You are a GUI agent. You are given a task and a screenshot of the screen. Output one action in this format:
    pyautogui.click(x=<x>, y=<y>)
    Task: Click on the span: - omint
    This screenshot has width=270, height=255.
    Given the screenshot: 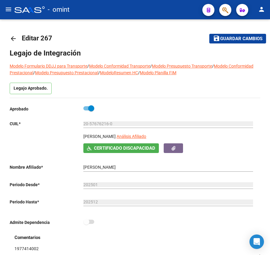 What is the action you would take?
    pyautogui.click(x=59, y=10)
    